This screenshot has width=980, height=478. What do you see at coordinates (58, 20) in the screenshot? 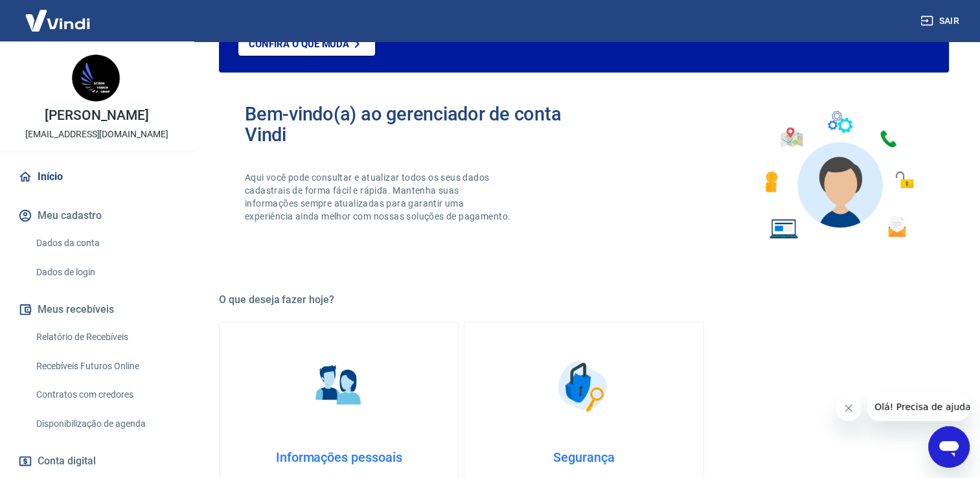
I see `img: Vindi` at bounding box center [58, 20].